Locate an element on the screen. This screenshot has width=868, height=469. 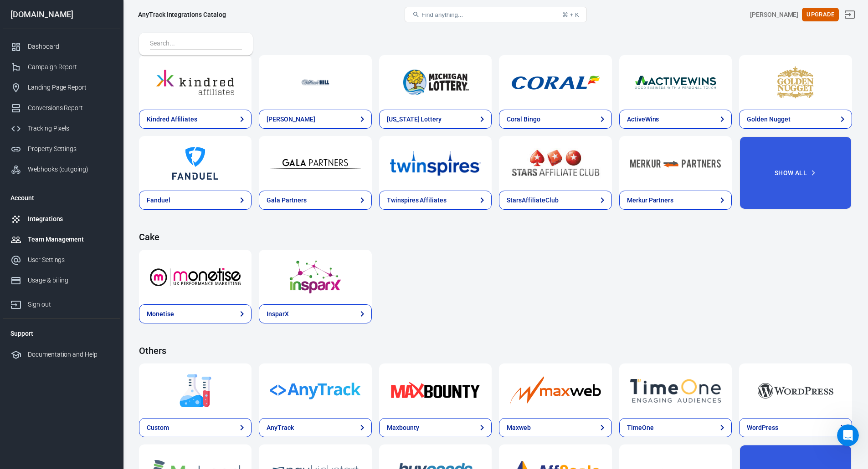
div: Maxbounty is located at coordinates (403, 428).